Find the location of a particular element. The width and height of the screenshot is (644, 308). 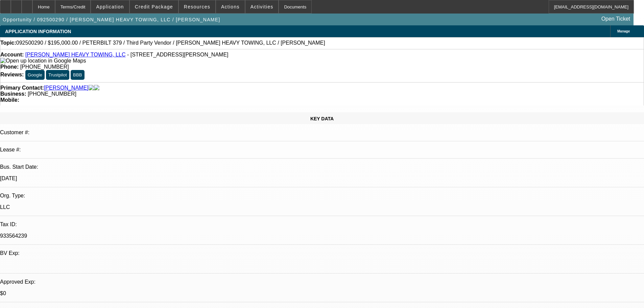

button: Trustpilot is located at coordinates (57, 75).